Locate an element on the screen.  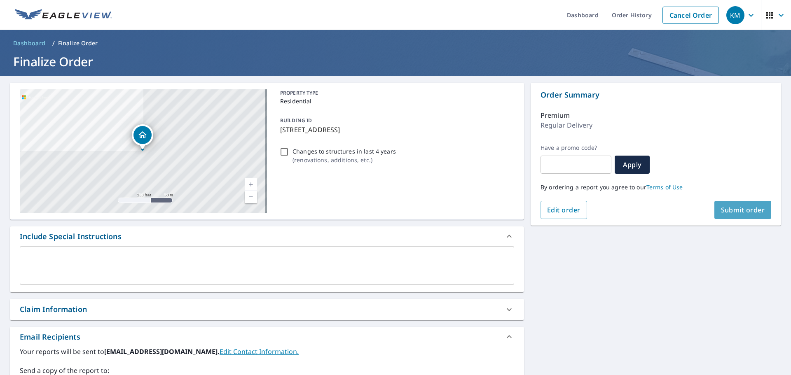
a: Current Level 17, Zoom In is located at coordinates (251, 185).